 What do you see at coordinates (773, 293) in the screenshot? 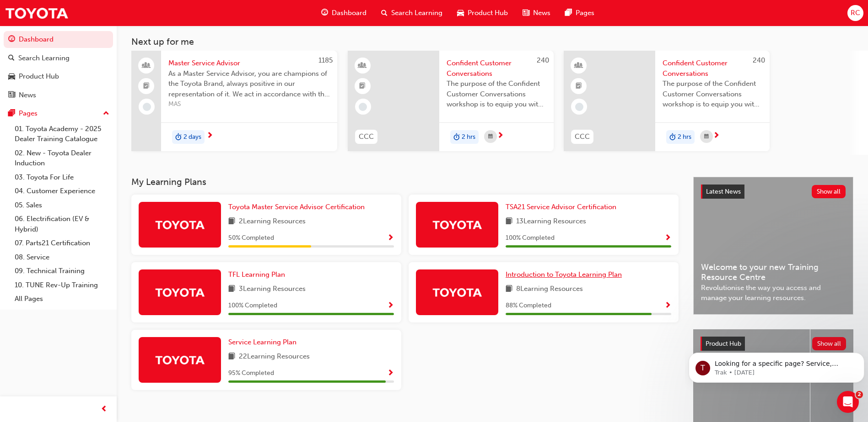
I see `span: Revolutionise the way you access and manage your learning resources.` at bounding box center [773, 293].